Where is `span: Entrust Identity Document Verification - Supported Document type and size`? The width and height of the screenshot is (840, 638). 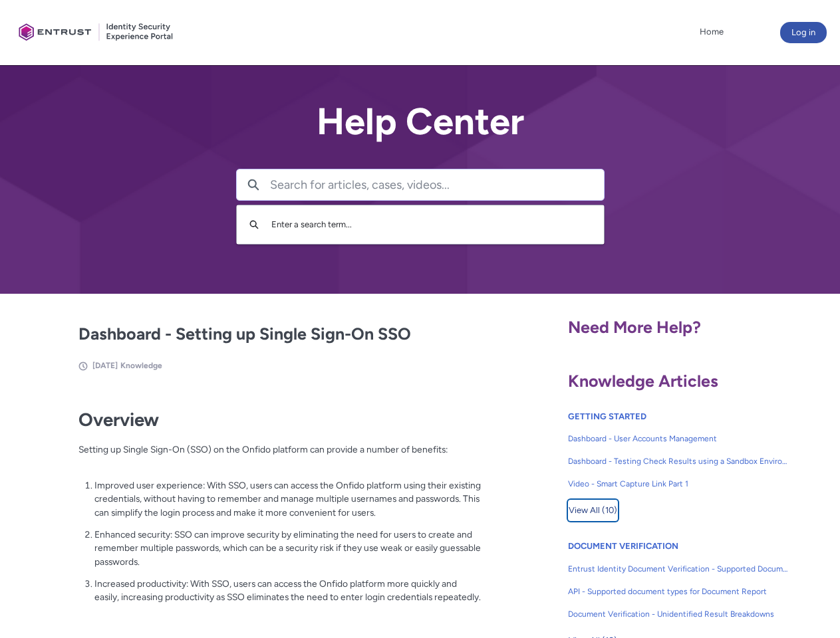 span: Entrust Identity Document Verification - Supported Document type and size is located at coordinates (678, 569).